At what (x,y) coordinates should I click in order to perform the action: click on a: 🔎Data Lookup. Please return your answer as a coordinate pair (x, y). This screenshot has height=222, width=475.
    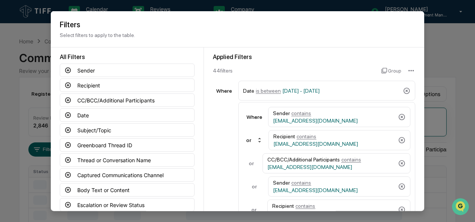
    Looking at the image, I should click on (27, 112).